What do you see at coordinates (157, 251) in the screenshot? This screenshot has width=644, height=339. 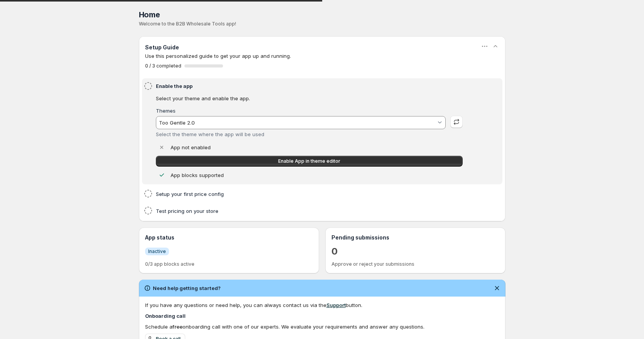 I see `span: Inactive` at bounding box center [157, 251].